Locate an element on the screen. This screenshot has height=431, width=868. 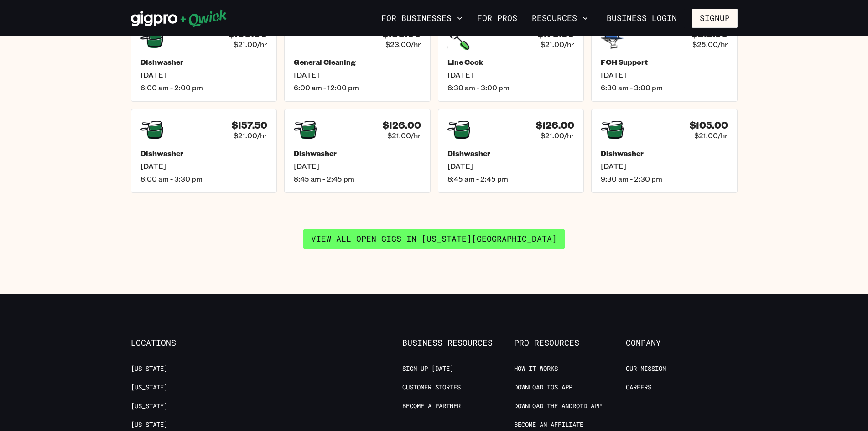
span: 8:00 am - 3:30 pm is located at coordinates (204, 179).